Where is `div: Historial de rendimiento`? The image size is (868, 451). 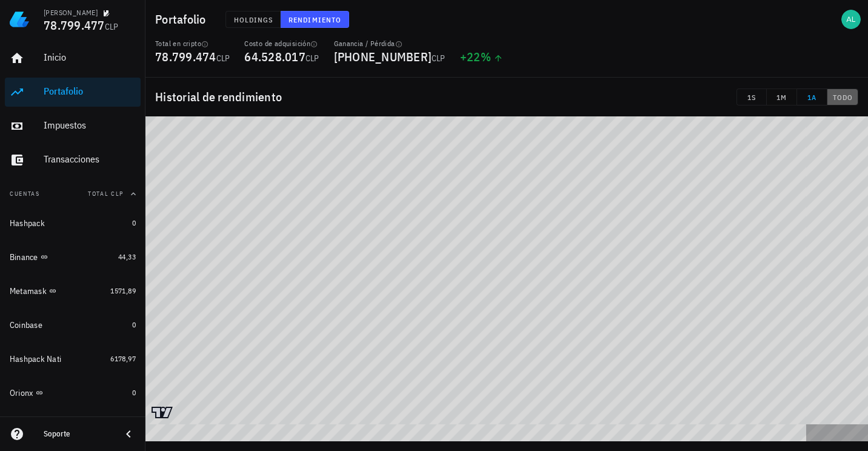 div: Historial de rendimiento is located at coordinates (507, 97).